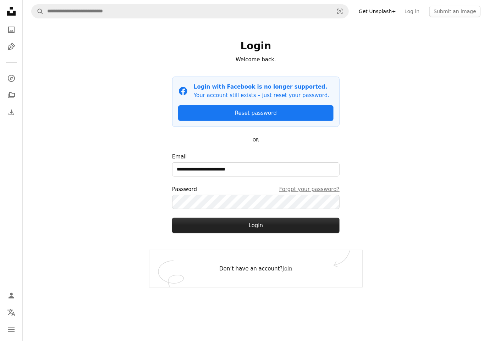 The image size is (489, 341). I want to click on a: Home — Unsplash, so click(11, 12).